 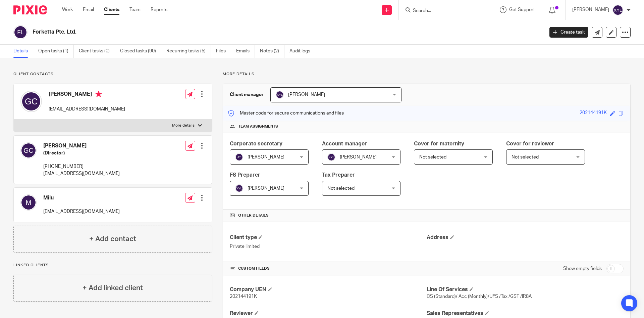 I want to click on h4: Client type, so click(x=328, y=238).